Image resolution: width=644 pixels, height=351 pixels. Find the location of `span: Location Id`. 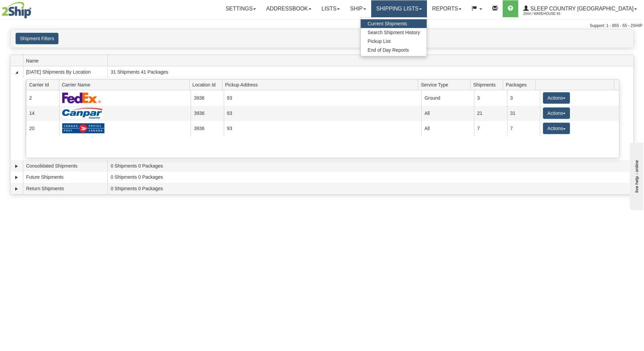

span: Location Id is located at coordinates (207, 84).